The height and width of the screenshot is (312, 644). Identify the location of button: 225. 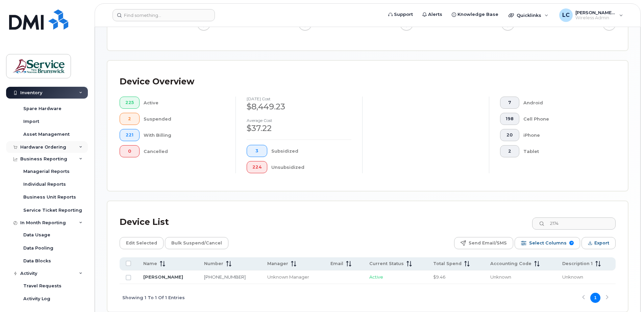
(130, 103).